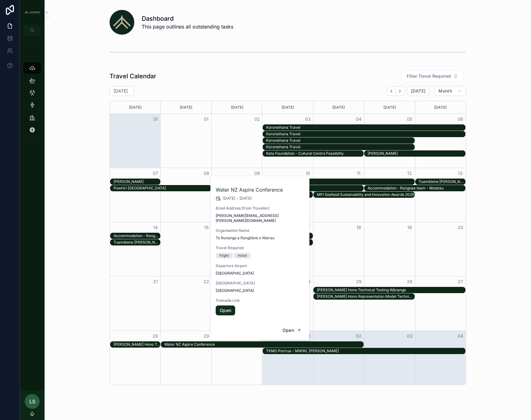 The height and width of the screenshot is (420, 531). I want to click on button: 25, so click(358, 281).